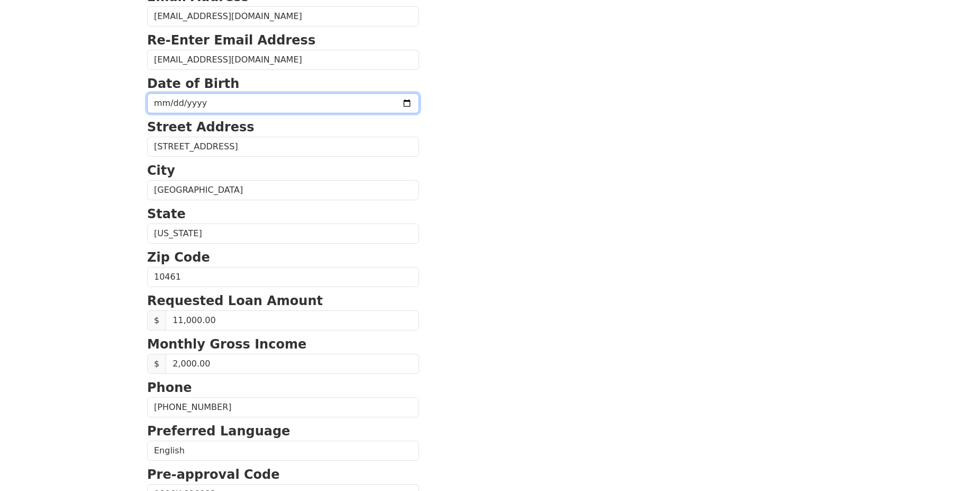  What do you see at coordinates (231, 41) in the screenshot?
I see `strong: Re-Enter Email Address` at bounding box center [231, 41].